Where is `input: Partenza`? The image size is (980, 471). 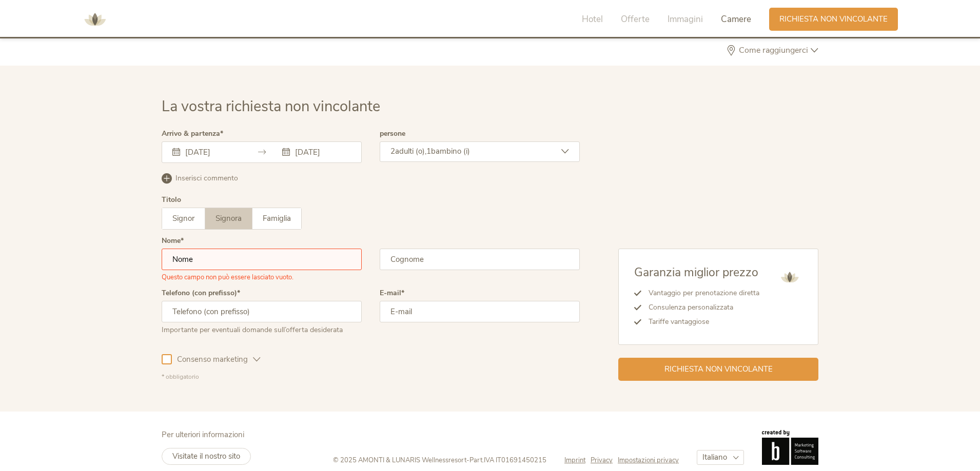 input: Partenza is located at coordinates (321, 152).